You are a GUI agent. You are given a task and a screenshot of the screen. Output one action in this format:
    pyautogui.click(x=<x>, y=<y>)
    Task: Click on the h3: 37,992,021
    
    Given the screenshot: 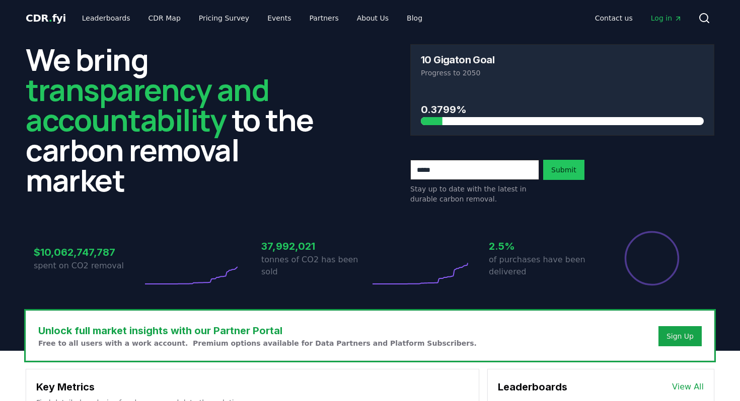 What is the action you would take?
    pyautogui.click(x=315, y=247)
    